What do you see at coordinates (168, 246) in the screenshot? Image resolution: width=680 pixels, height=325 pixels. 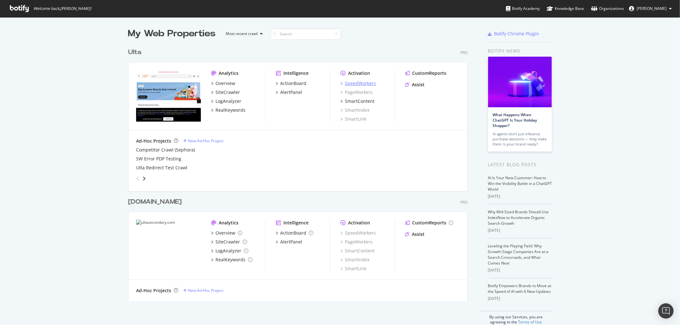 I see `img: ultasecondary.com` at bounding box center [168, 246].